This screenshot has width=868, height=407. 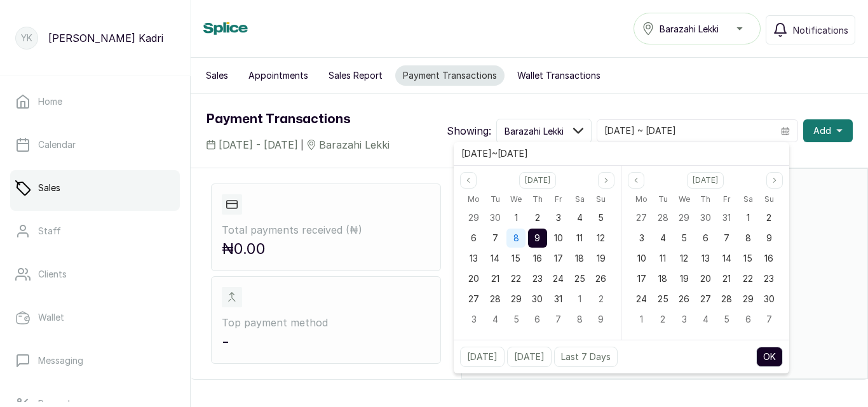 I want to click on span: 10, so click(x=642, y=258).